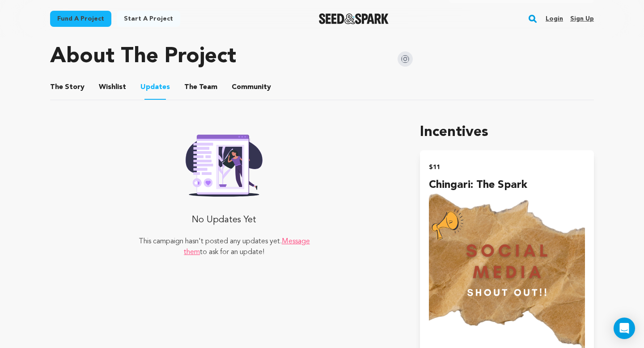  What do you see at coordinates (507, 185) in the screenshot?
I see `h4: Chingari: The Spark` at bounding box center [507, 185].